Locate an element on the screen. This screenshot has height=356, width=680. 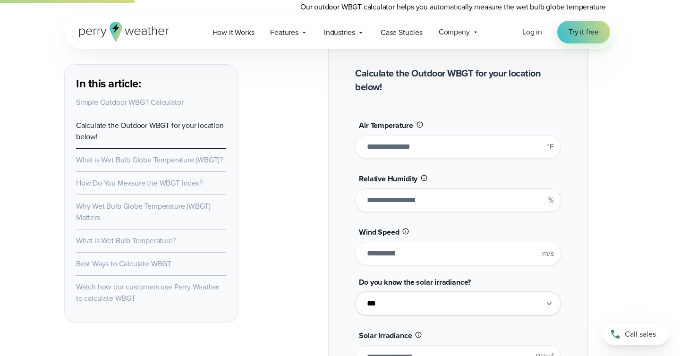
span: Company is located at coordinates (454, 32).